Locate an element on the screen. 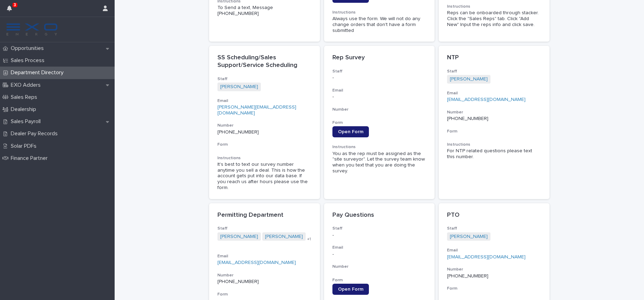 This screenshot has height=300, width=644. p: Sales Process is located at coordinates (29, 60).